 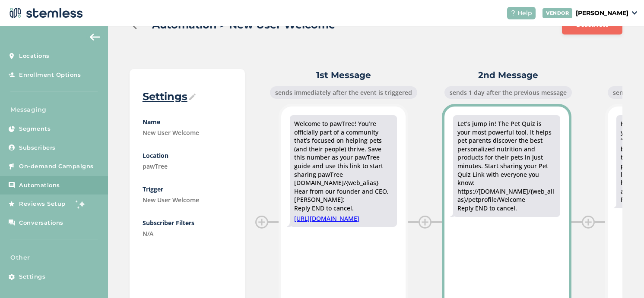 I want to click on div: sends immediately after the event is triggered, so click(x=344, y=92).